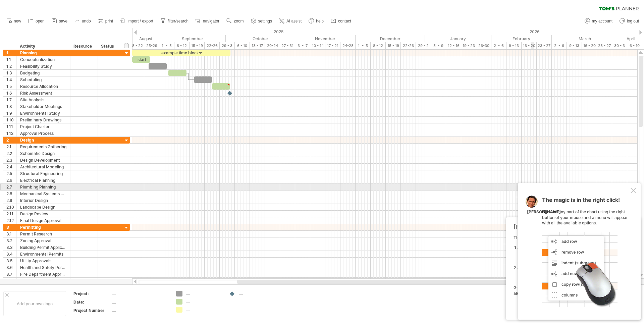 Image resolution: width=644 pixels, height=323 pixels. I want to click on span: filter/search, so click(178, 21).